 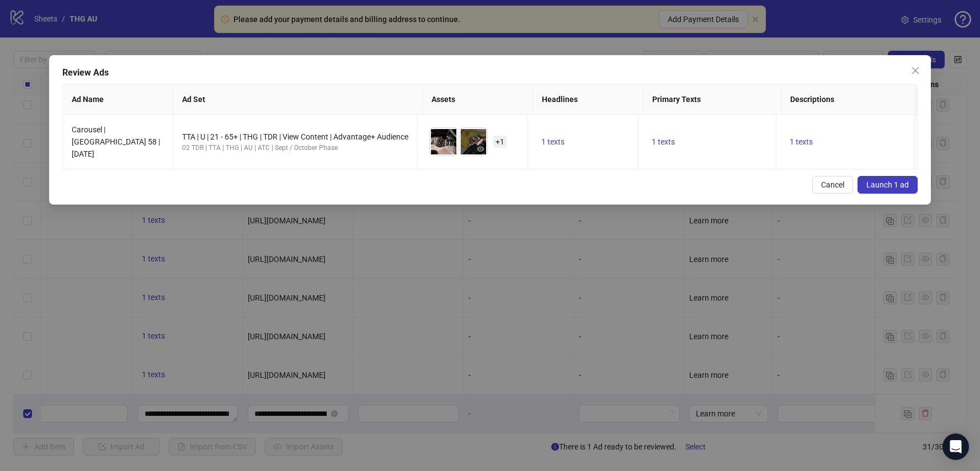 I want to click on span: close, so click(x=915, y=70).